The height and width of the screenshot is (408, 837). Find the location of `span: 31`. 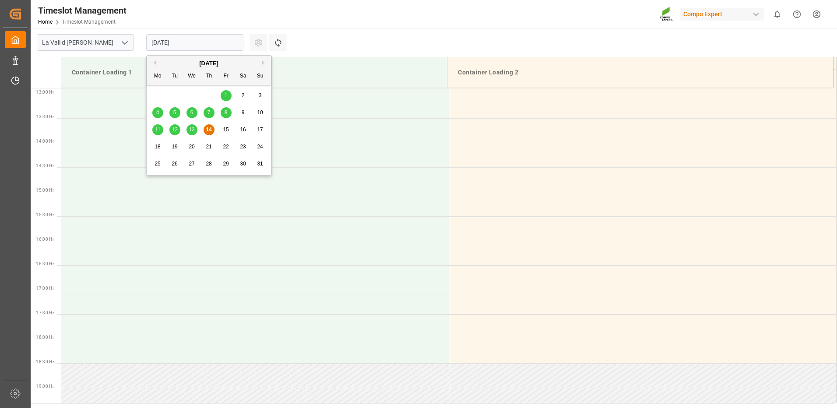

span: 31 is located at coordinates (260, 164).